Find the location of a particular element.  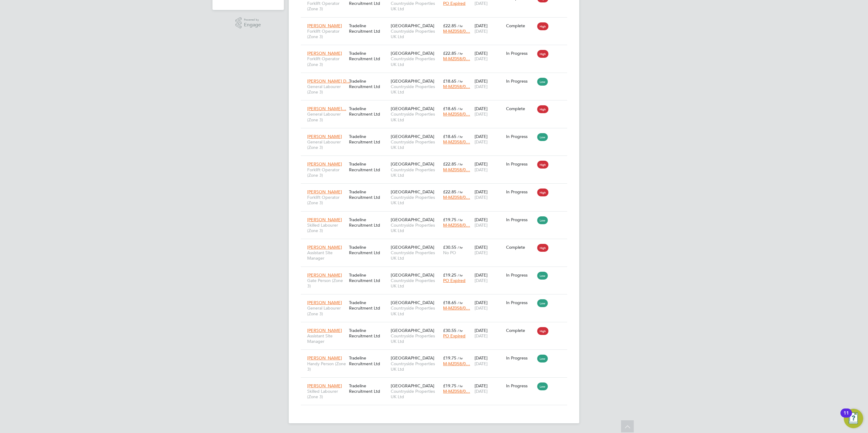

span: £22.85 is located at coordinates (450, 164).